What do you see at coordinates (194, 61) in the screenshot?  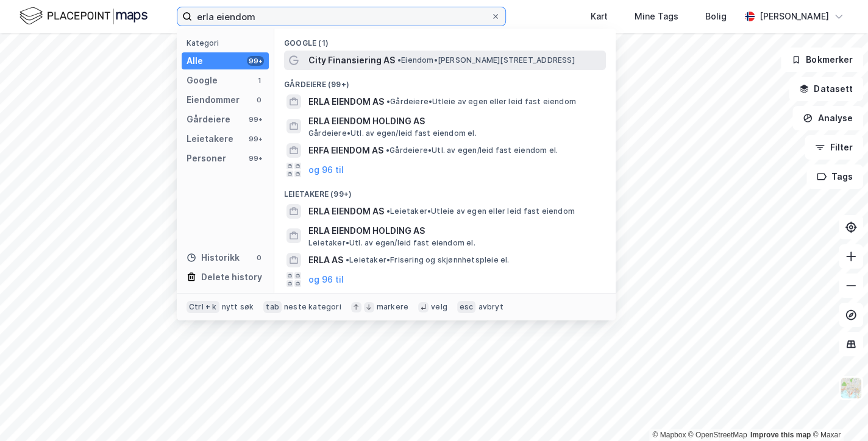 I see `div: Alle` at bounding box center [194, 61].